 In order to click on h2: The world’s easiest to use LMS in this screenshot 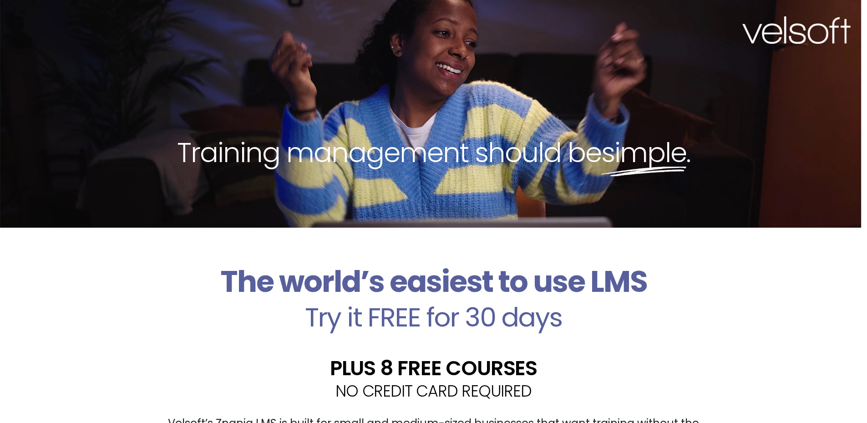, I will do `click(434, 282)`.